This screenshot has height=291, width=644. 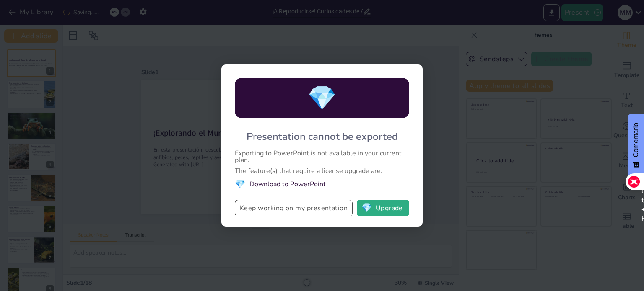 I want to click on button: Keep working on my presentation, so click(x=293, y=208).